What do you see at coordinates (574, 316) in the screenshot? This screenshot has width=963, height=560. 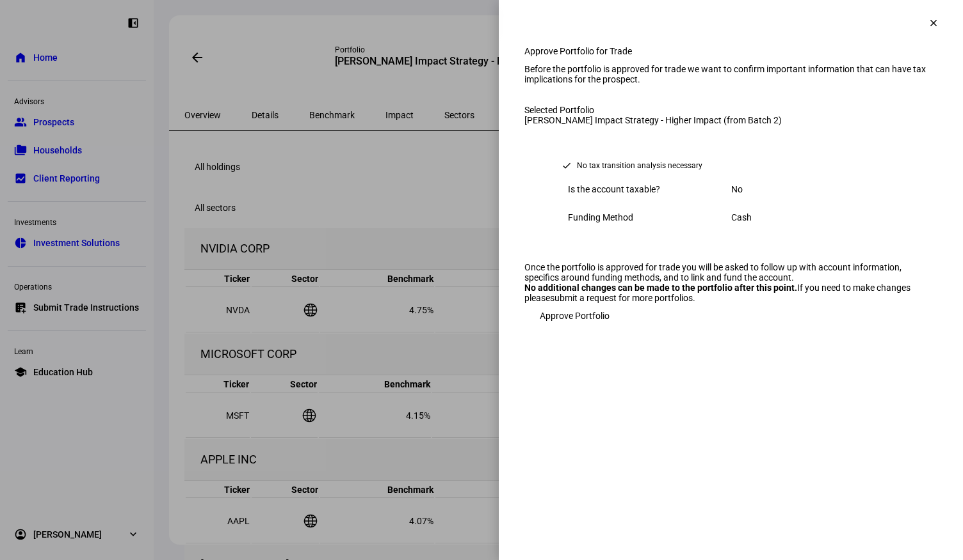 I see `button: Approve Portfolio` at bounding box center [574, 316].